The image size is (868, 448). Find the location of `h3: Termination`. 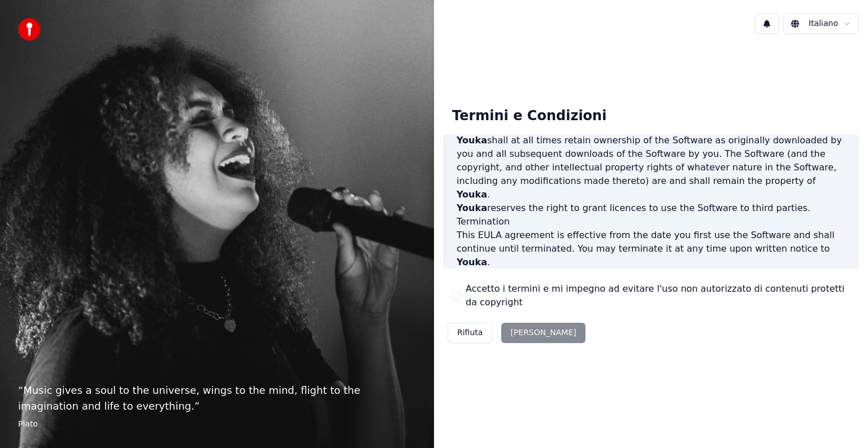

h3: Termination is located at coordinates (651, 222).